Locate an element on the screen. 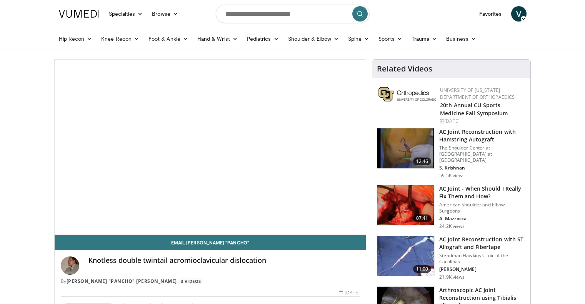 The height and width of the screenshot is (304, 585). a: Business is located at coordinates (461, 39).